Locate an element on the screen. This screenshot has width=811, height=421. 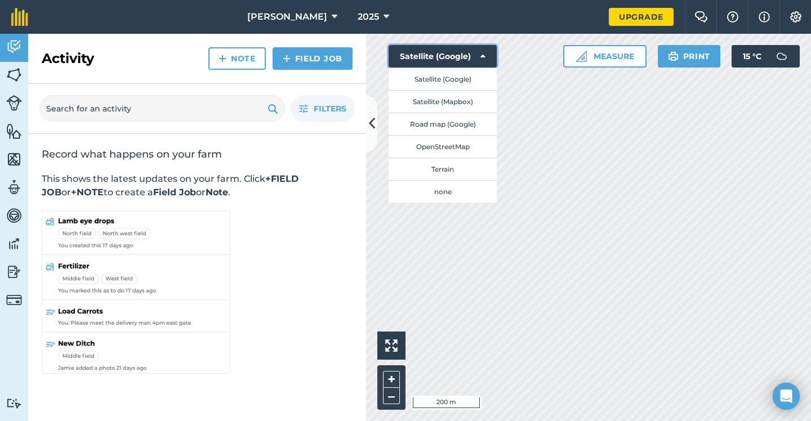
span: Filters is located at coordinates (330, 109).